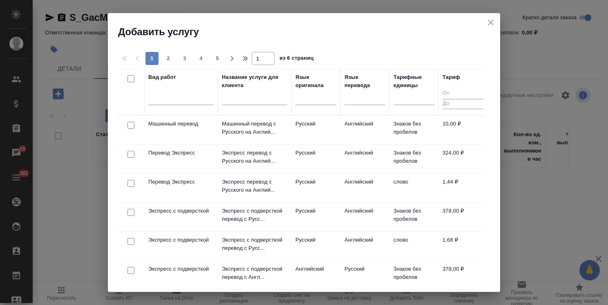 Image resolution: width=608 pixels, height=305 pixels. I want to click on span: 5, so click(217, 58).